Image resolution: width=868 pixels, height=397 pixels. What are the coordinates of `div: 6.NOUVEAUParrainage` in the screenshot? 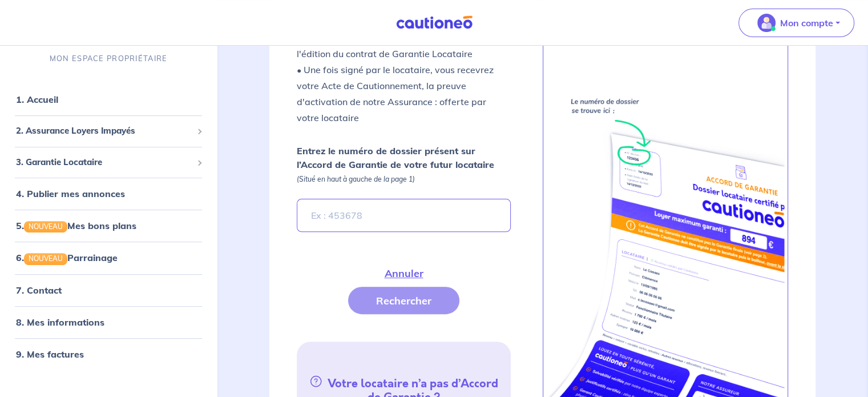 It's located at (109, 258).